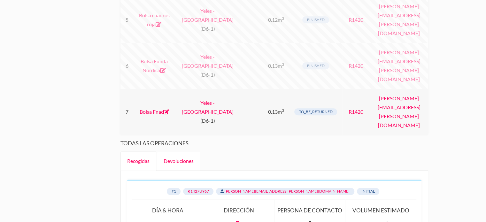  I want to click on span: #1, so click(174, 192).